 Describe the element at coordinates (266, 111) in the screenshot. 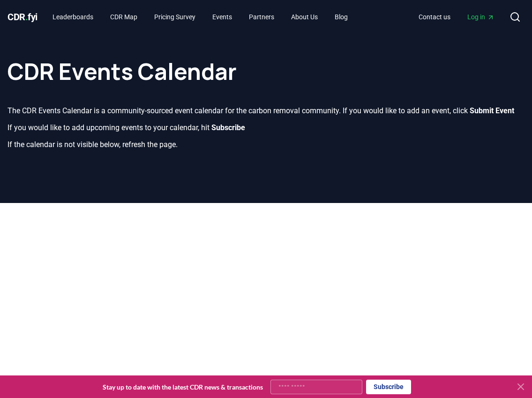

I see `p: The CDR Events Calendar is a community-sourced event calendar for the carbon removal community. I...` at that location.